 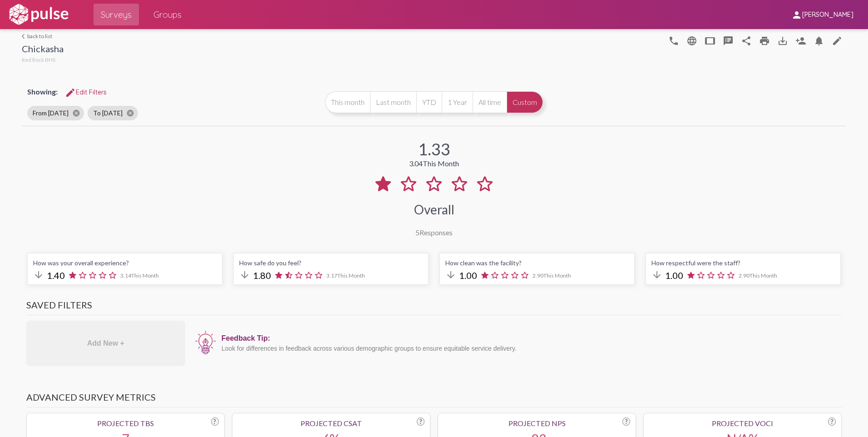 I want to click on a: Groups, so click(x=168, y=15).